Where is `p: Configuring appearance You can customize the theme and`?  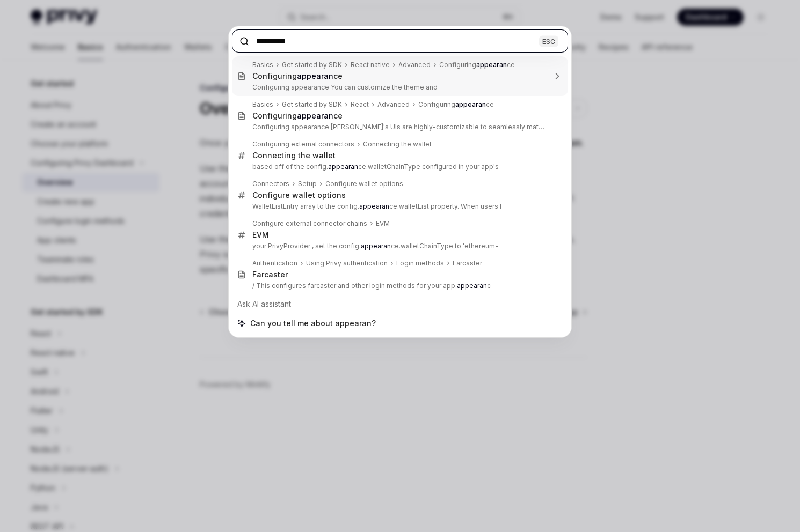
p: Configuring appearance You can customize the theme and is located at coordinates (398, 87).